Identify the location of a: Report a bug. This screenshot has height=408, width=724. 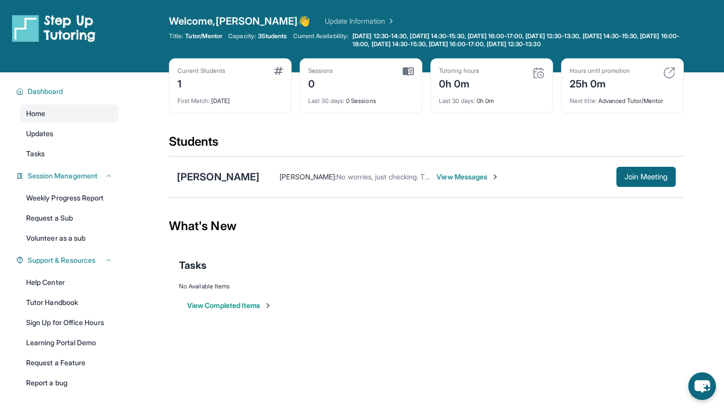
(69, 383).